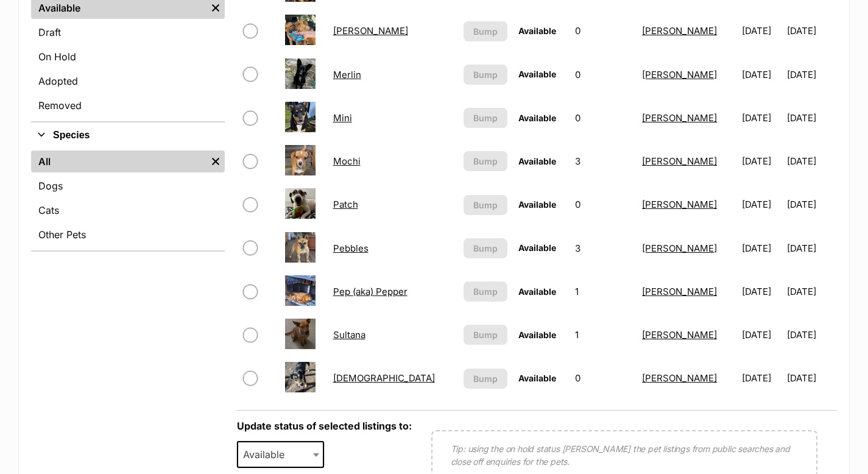  Describe the element at coordinates (349, 335) in the screenshot. I see `a: Sultana` at that location.